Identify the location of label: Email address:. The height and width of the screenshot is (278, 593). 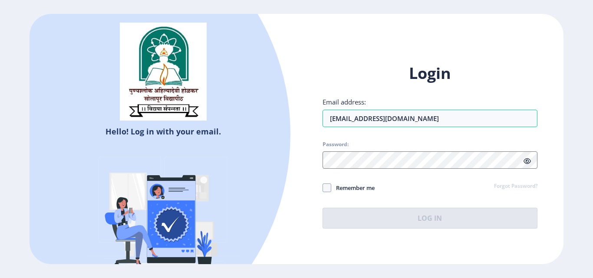
(344, 102).